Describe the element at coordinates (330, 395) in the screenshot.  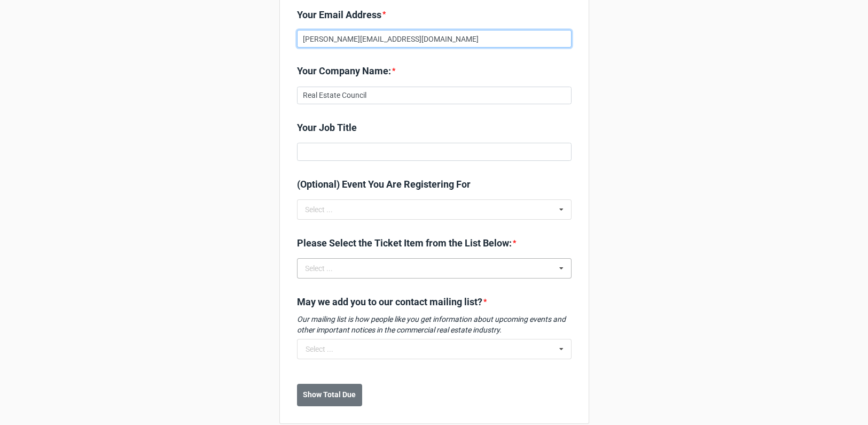
I see `button: Show Total Due` at that location.